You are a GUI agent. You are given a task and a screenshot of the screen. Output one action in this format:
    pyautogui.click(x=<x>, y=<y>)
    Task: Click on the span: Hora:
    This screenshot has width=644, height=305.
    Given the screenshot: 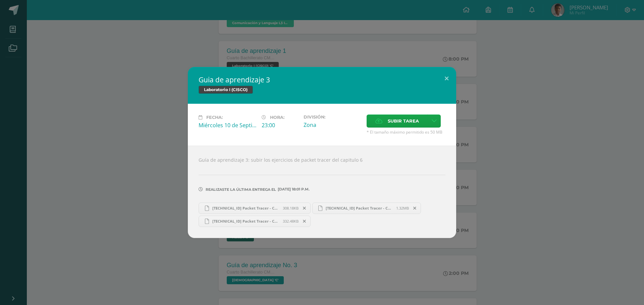 What is the action you would take?
    pyautogui.click(x=277, y=117)
    